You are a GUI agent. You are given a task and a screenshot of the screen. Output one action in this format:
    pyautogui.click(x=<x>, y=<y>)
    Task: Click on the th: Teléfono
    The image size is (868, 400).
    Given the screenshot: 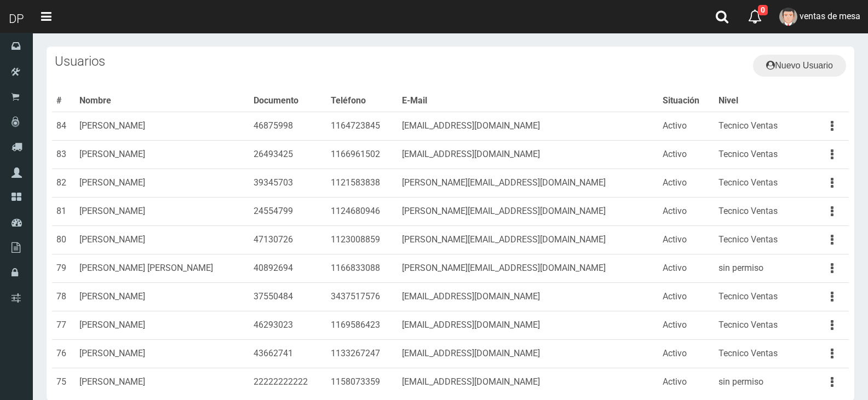 What is the action you would take?
    pyautogui.click(x=362, y=101)
    